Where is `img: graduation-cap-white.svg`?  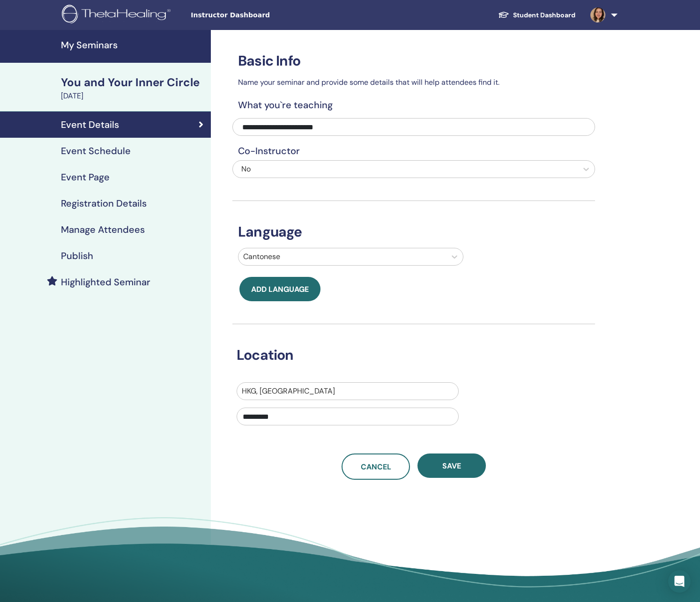 img: graduation-cap-white.svg is located at coordinates (504, 15).